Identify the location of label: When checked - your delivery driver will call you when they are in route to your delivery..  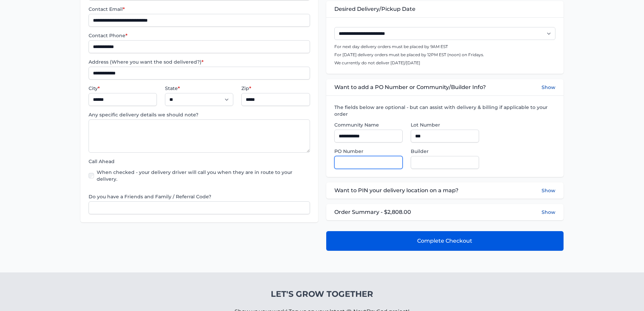
(203, 175).